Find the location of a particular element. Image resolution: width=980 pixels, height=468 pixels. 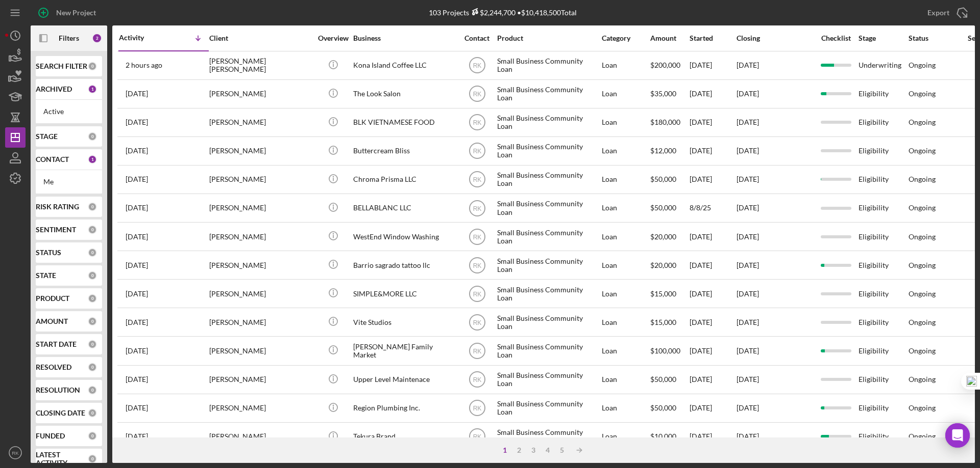

time: 2025-07-10 02:07 is located at coordinates (137, 351).